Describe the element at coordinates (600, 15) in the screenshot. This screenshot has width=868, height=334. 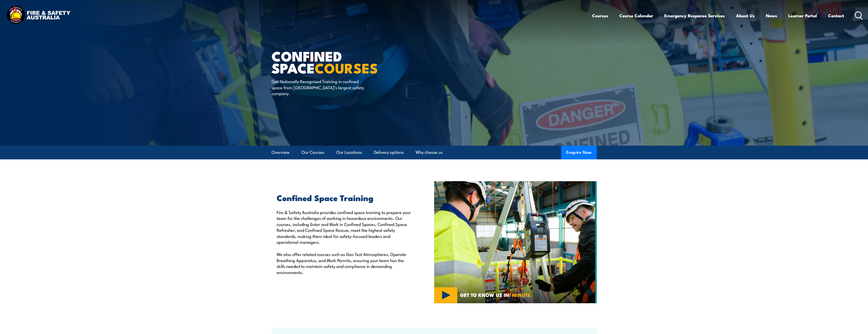
I see `a: Courses` at that location.